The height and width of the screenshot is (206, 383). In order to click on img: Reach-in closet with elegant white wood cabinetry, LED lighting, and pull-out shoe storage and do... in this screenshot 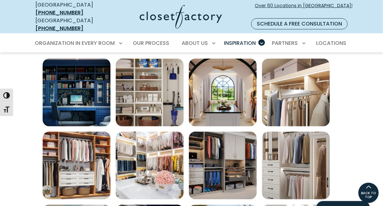, I will do `click(296, 166)`.